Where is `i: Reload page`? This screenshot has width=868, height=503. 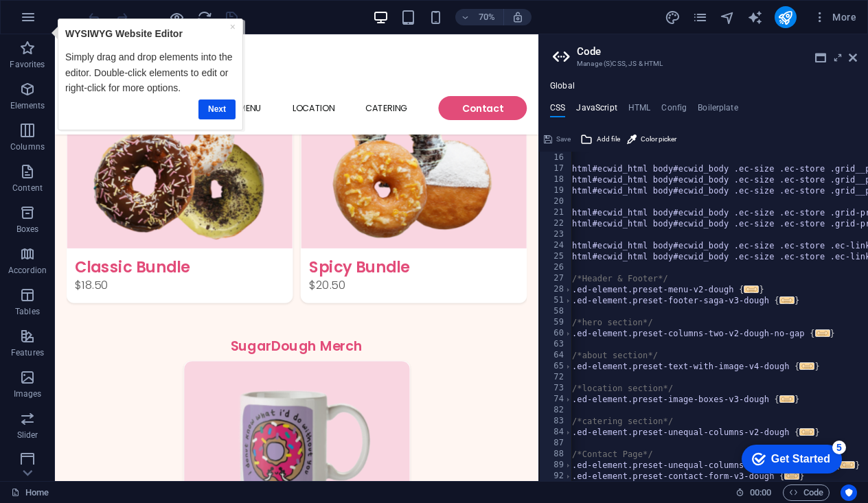 i: Reload page is located at coordinates (204, 17).